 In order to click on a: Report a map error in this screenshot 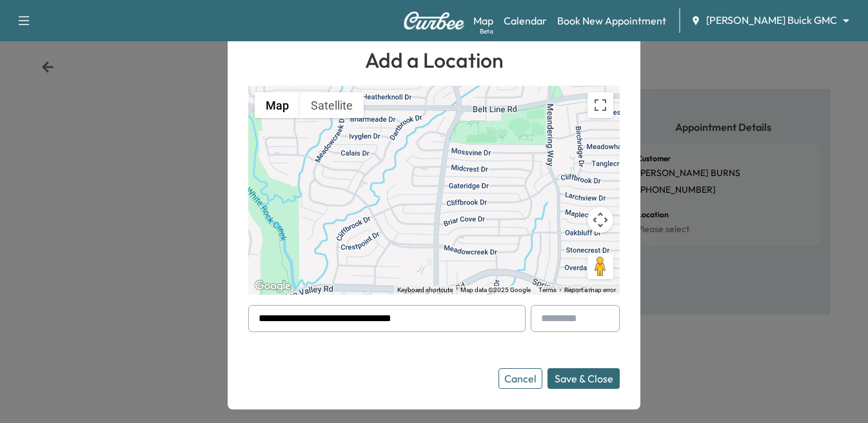, I will do `click(590, 289)`.